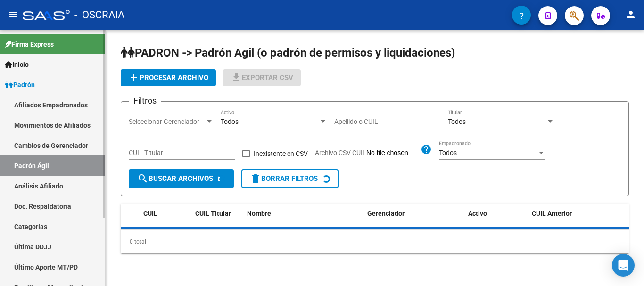  Describe the element at coordinates (99, 15) in the screenshot. I see `span: - OSCRAIA` at that location.